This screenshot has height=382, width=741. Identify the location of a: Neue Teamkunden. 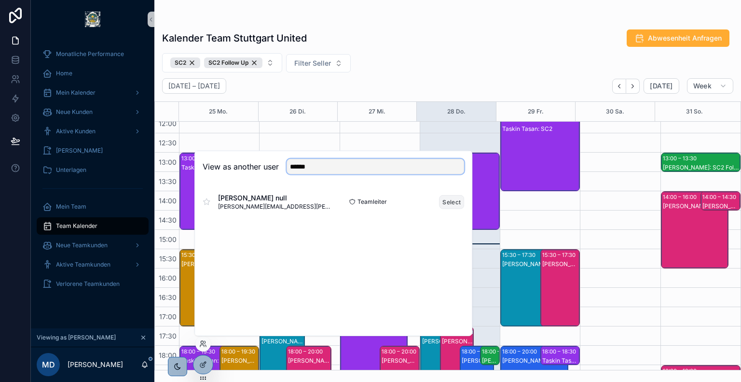
(93, 245).